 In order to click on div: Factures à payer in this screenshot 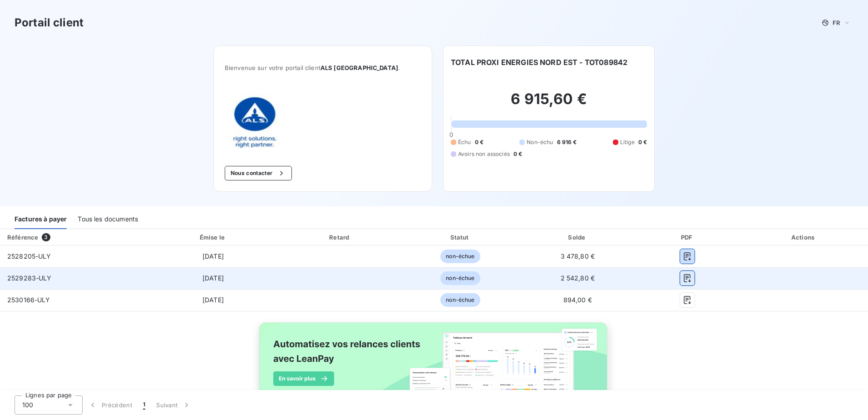, I will do `click(41, 219)`.